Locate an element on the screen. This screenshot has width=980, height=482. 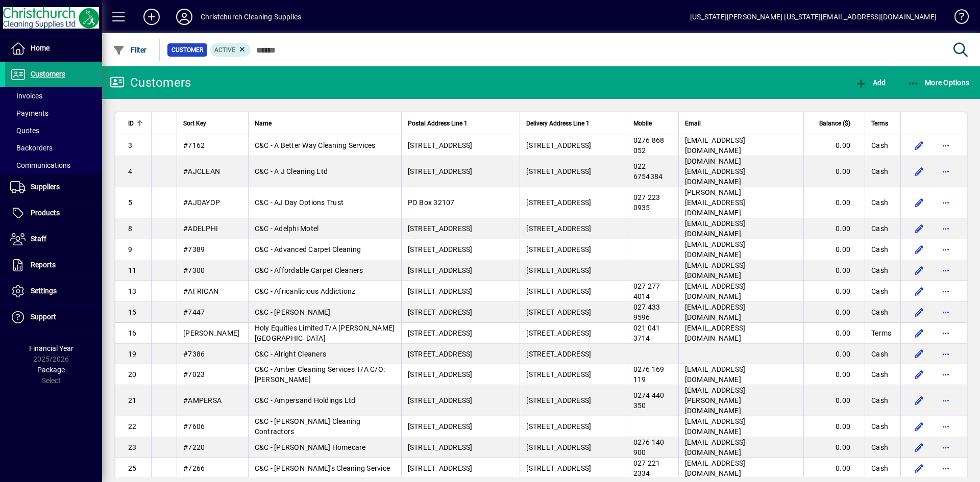
span: Terms is located at coordinates (880, 124).